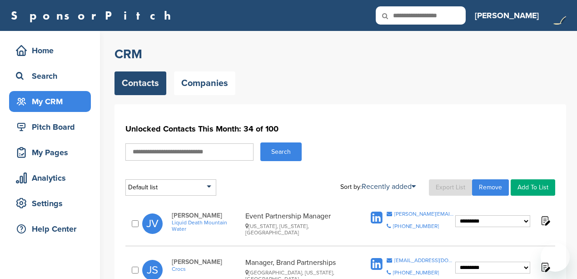  I want to click on div: My CRM, so click(52, 101).